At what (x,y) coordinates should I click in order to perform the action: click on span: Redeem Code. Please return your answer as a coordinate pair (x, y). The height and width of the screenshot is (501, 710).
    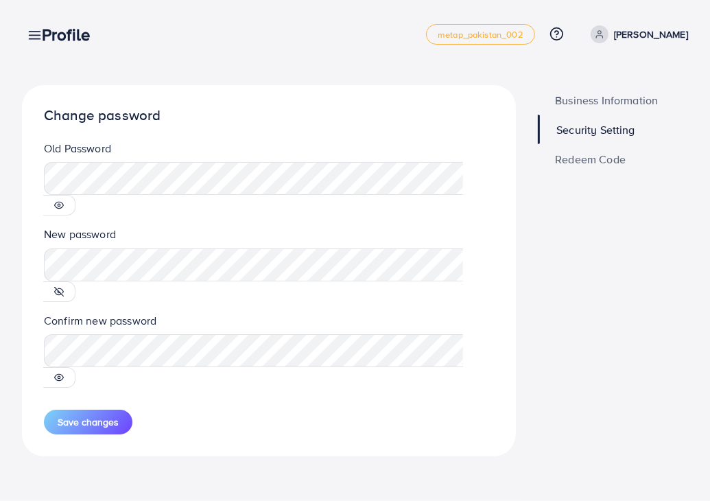
    Looking at the image, I should click on (590, 159).